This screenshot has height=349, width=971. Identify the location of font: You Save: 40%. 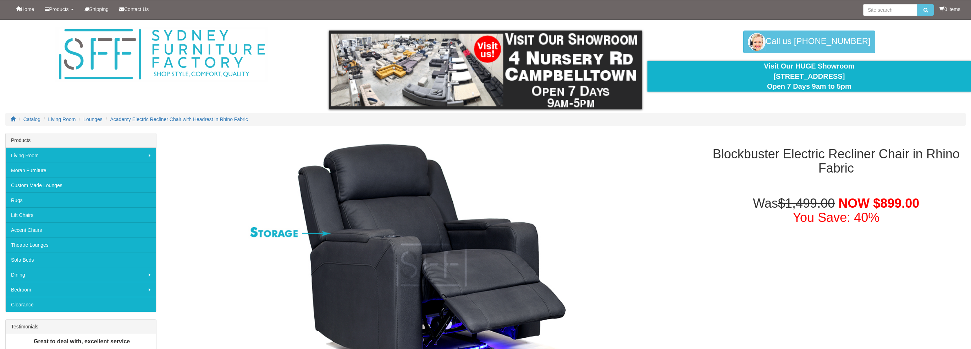
(836, 217).